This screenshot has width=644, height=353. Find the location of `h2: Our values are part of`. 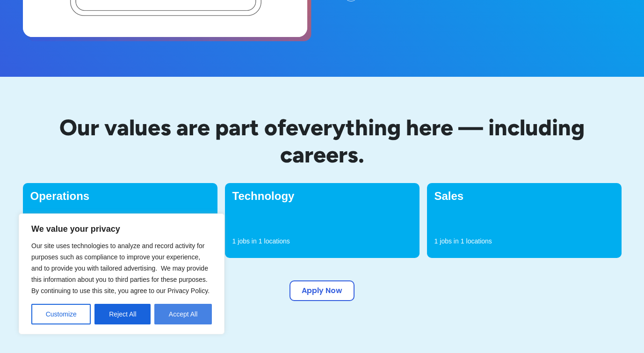

h2: Our values are part of is located at coordinates (322, 140).